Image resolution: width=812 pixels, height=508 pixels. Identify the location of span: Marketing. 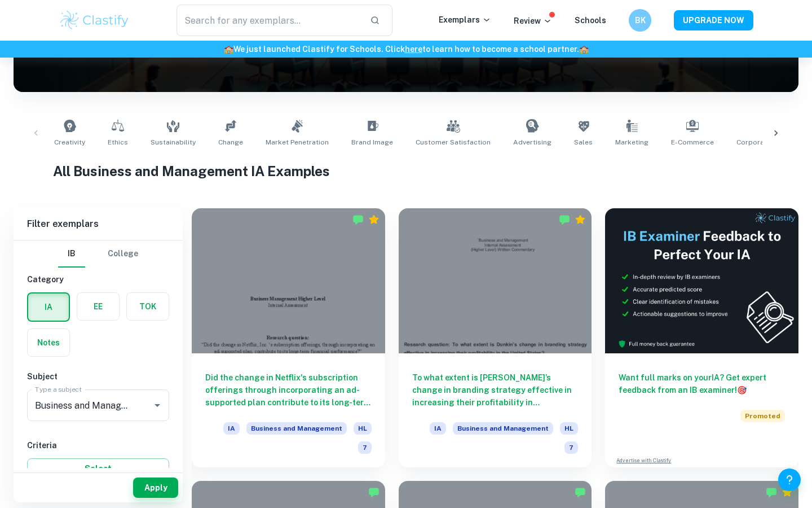
(632, 142).